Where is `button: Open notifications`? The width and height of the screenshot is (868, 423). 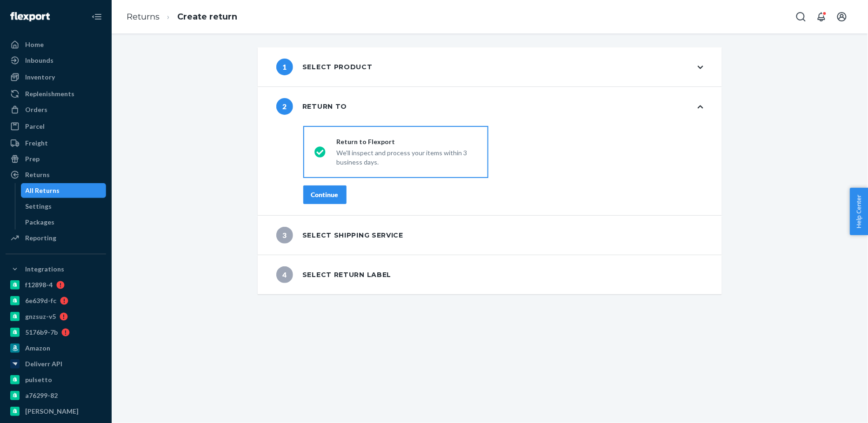
button: Open notifications is located at coordinates (822, 17).